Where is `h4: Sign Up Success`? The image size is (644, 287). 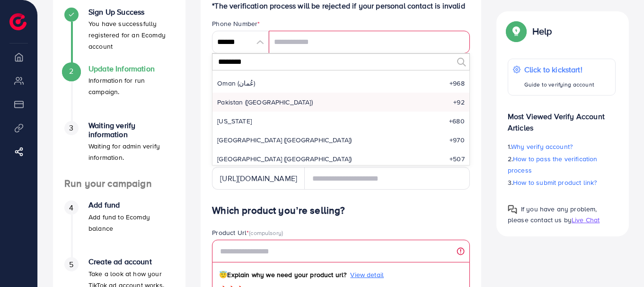
h4: Sign Up Success is located at coordinates (131, 12).